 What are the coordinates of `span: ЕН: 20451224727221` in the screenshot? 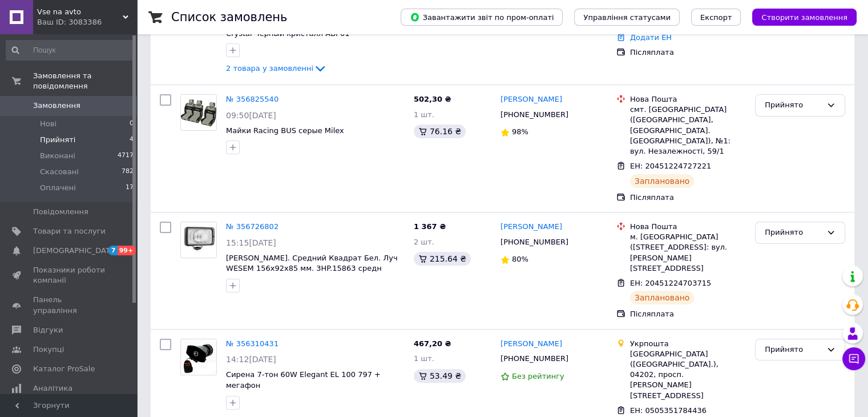 It's located at (671, 165).